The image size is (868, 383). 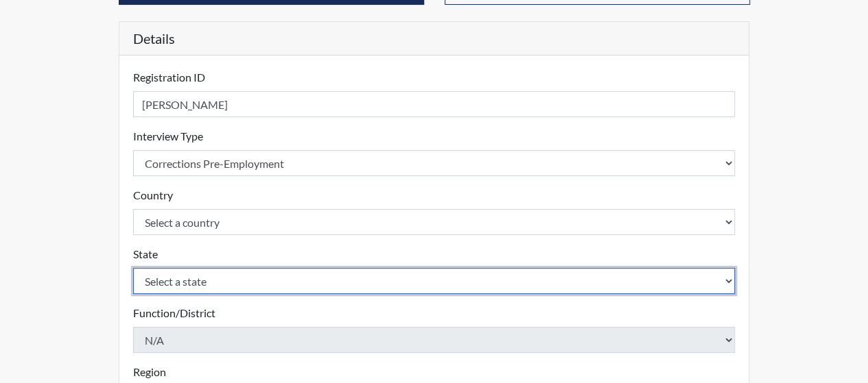 I want to click on label: Country, so click(x=153, y=195).